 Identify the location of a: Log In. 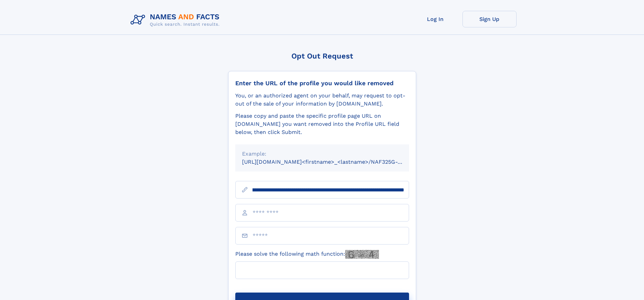
(436, 19).